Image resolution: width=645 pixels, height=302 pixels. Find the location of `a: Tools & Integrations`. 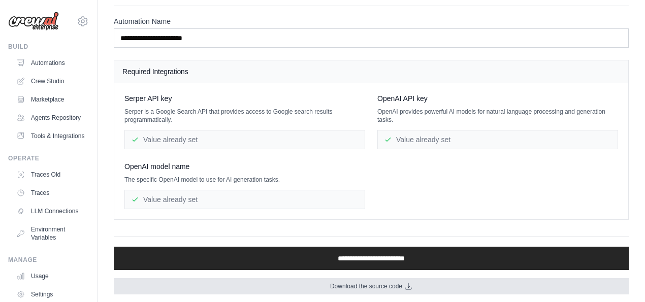

a: Tools & Integrations is located at coordinates (50, 136).